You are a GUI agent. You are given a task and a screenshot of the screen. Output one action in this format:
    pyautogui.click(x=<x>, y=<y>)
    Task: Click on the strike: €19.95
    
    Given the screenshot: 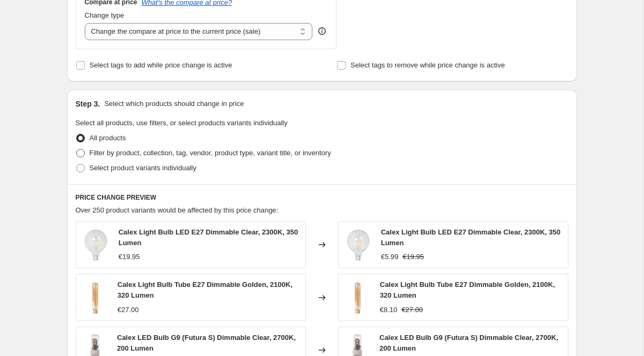 What is the action you would take?
    pyautogui.click(x=413, y=257)
    